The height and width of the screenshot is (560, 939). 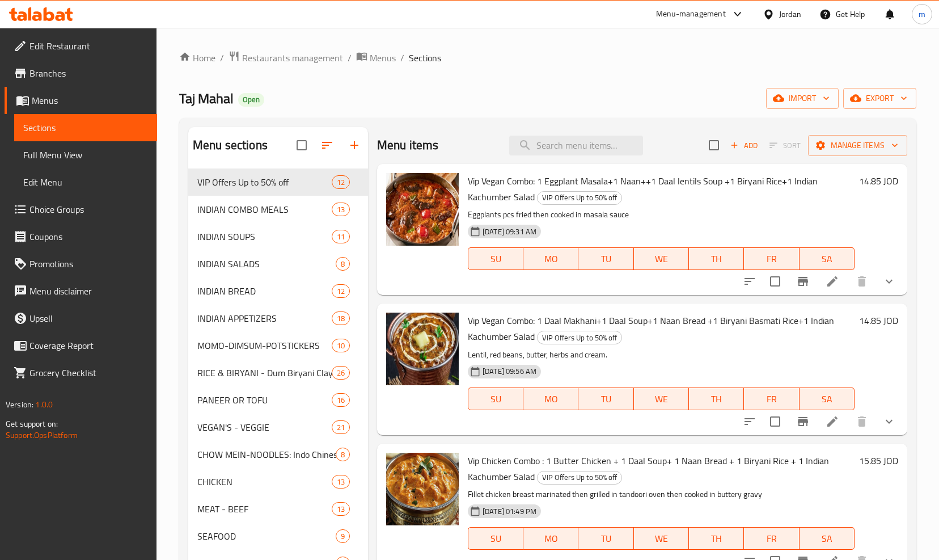 What do you see at coordinates (206, 98) in the screenshot?
I see `span: Taj Mahal` at bounding box center [206, 98].